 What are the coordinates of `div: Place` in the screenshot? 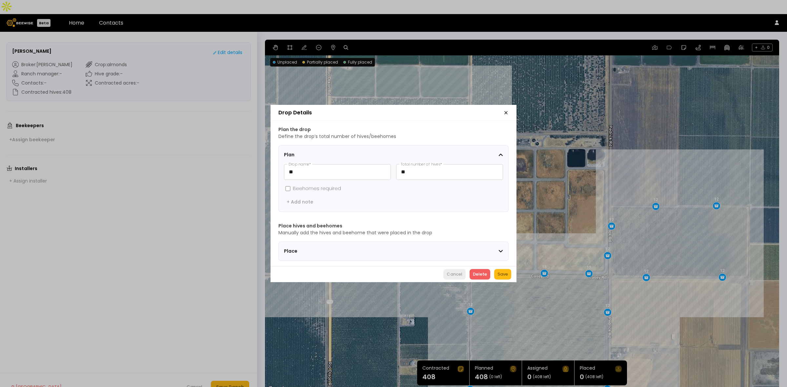 It's located at (391, 251).